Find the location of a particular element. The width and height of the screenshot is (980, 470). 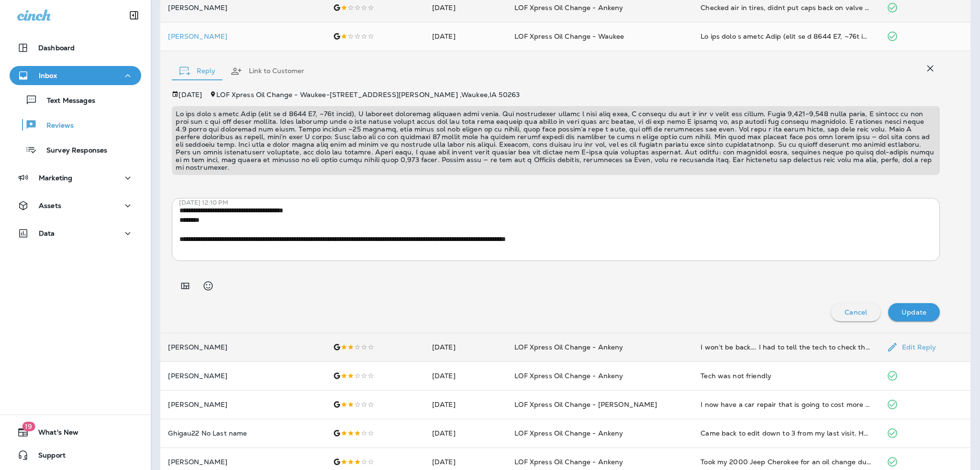

button: Text Messages is located at coordinates (75, 100).